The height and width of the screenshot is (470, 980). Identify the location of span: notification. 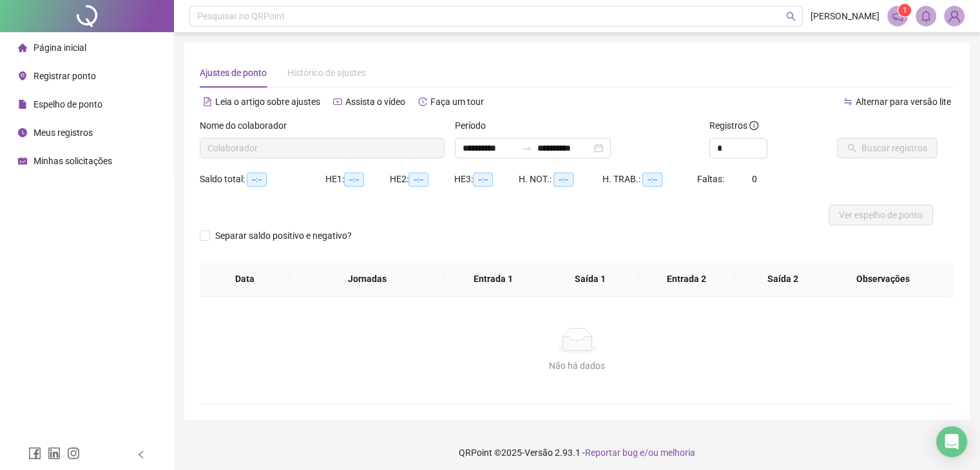
(897, 16).